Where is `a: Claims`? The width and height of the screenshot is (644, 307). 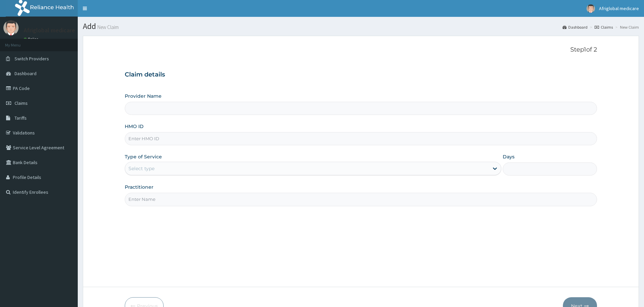 a: Claims is located at coordinates (603, 27).